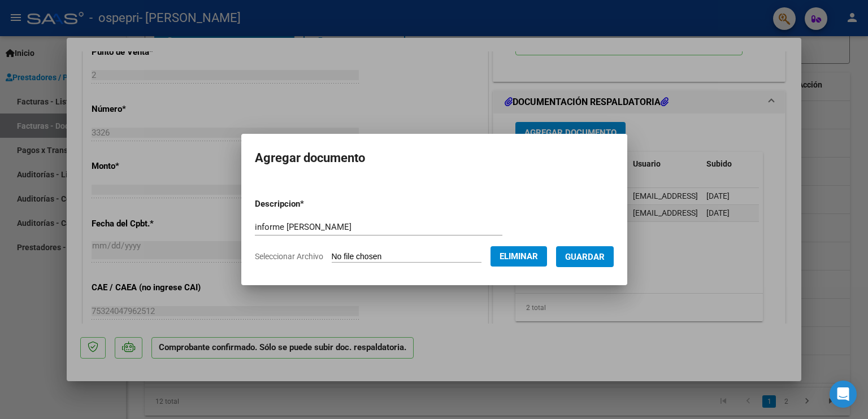 This screenshot has width=868, height=419. I want to click on span: Eliminar, so click(519, 257).